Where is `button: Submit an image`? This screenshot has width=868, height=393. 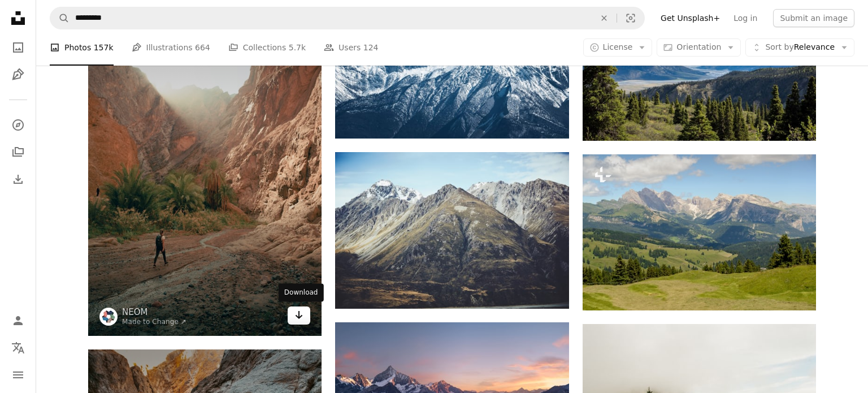 button: Submit an image is located at coordinates (814, 18).